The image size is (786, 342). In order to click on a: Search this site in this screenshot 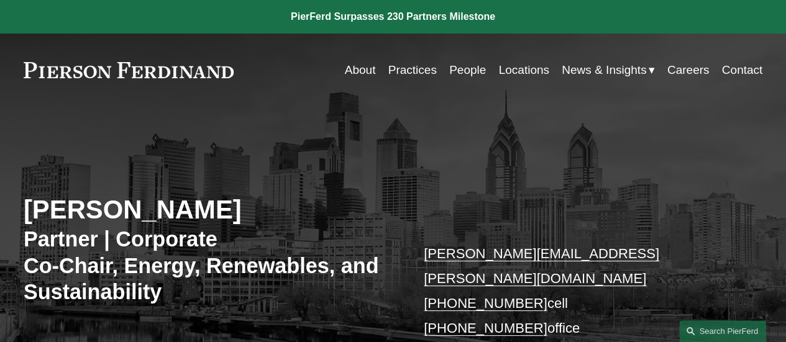, I will do `click(723, 331)`.